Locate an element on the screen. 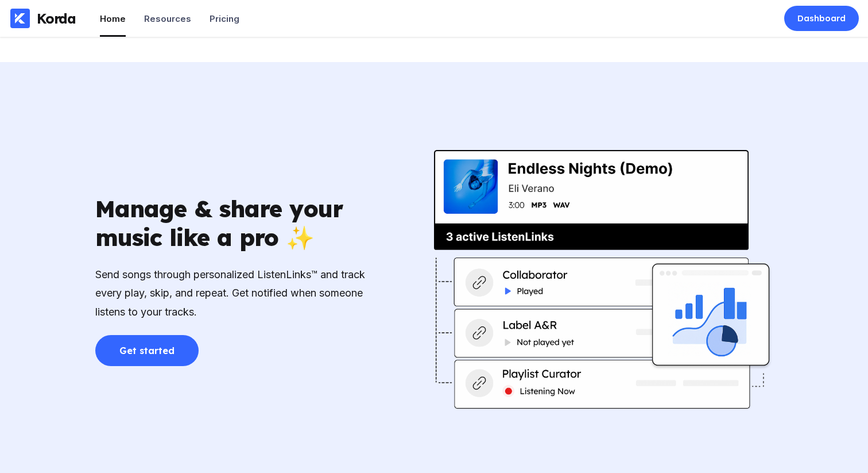  div: Dashboard is located at coordinates (821, 18).